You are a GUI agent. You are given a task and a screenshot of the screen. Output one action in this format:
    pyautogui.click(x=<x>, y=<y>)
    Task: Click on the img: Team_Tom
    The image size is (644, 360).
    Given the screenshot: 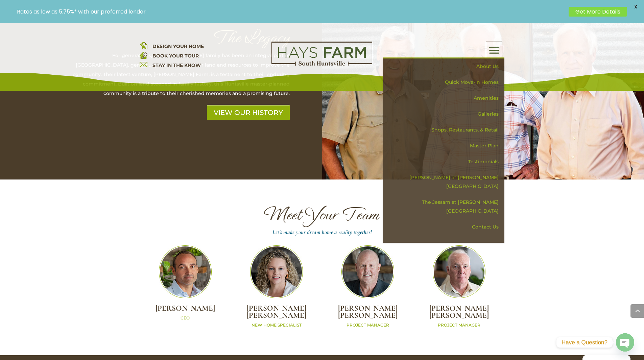 What is the action you would take?
    pyautogui.click(x=367, y=272)
    